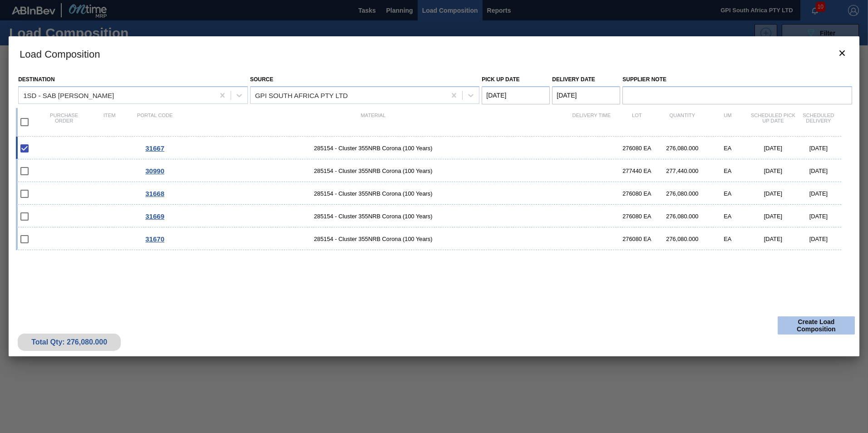  What do you see at coordinates (155, 148) in the screenshot?
I see `span: 31667` at bounding box center [155, 148].